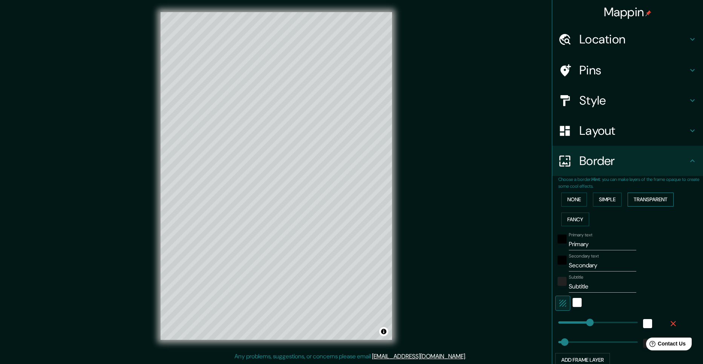 Image resolution: width=703 pixels, height=364 pixels. I want to click on div: Pins, so click(628, 70).